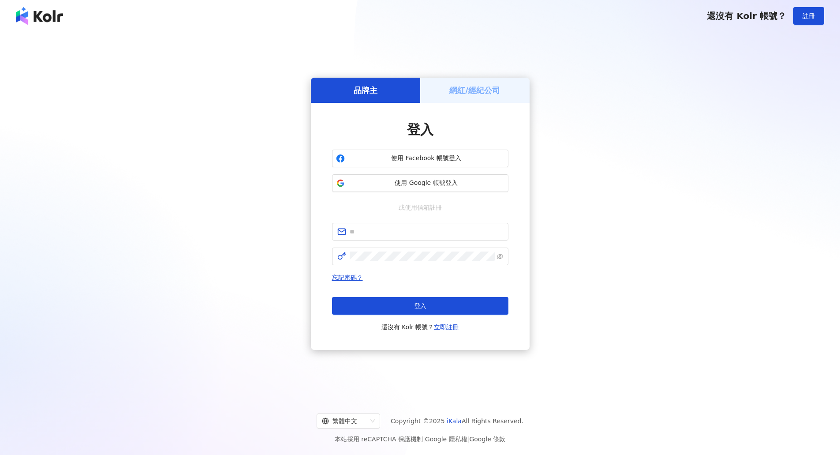 Image resolution: width=840 pixels, height=455 pixels. What do you see at coordinates (426, 183) in the screenshot?
I see `span: 使用 Google 帳號登入` at bounding box center [426, 183].